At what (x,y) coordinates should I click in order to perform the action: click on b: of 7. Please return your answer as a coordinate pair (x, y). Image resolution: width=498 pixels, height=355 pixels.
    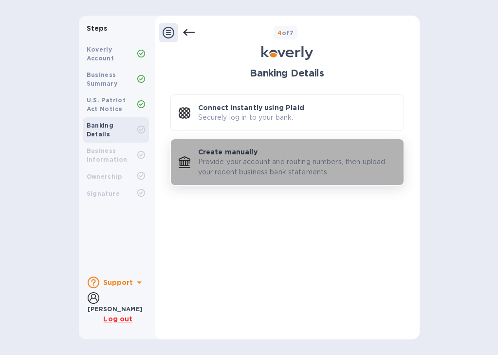
    Looking at the image, I should click on (286, 33).